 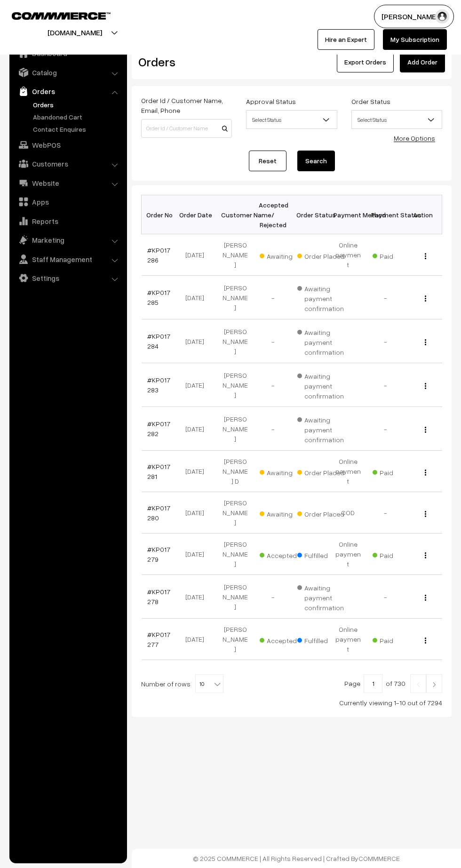 I want to click on button: Export Orders, so click(x=365, y=62).